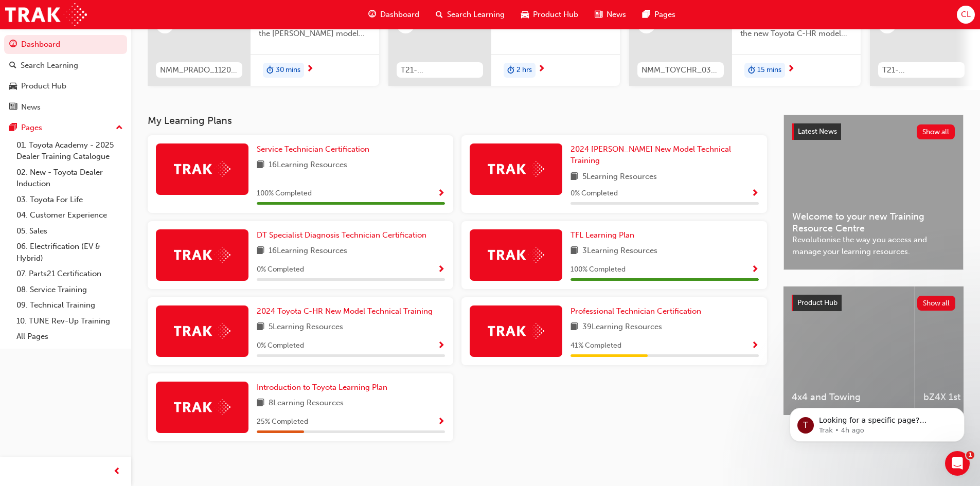  Describe the element at coordinates (620, 251) in the screenshot. I see `span: 3 Learning Resources` at that location.